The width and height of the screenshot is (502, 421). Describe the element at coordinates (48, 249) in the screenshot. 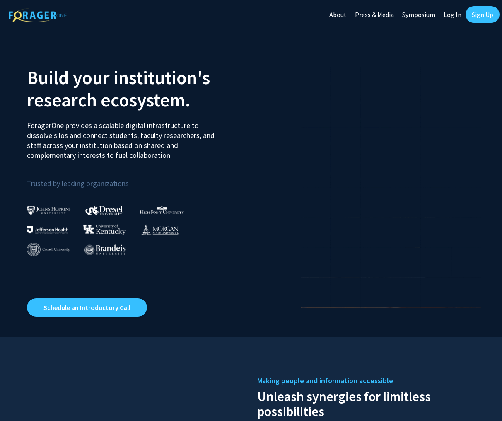

I see `img: Cornell University` at that location.